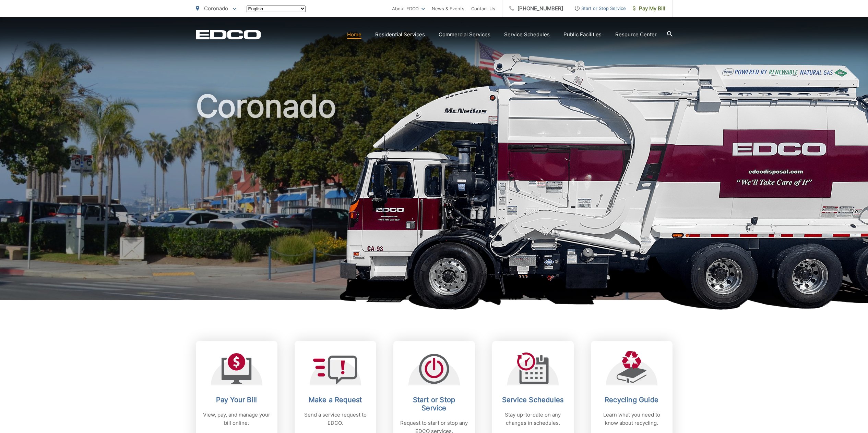  What do you see at coordinates (354, 34) in the screenshot?
I see `a: Home` at bounding box center [354, 34].